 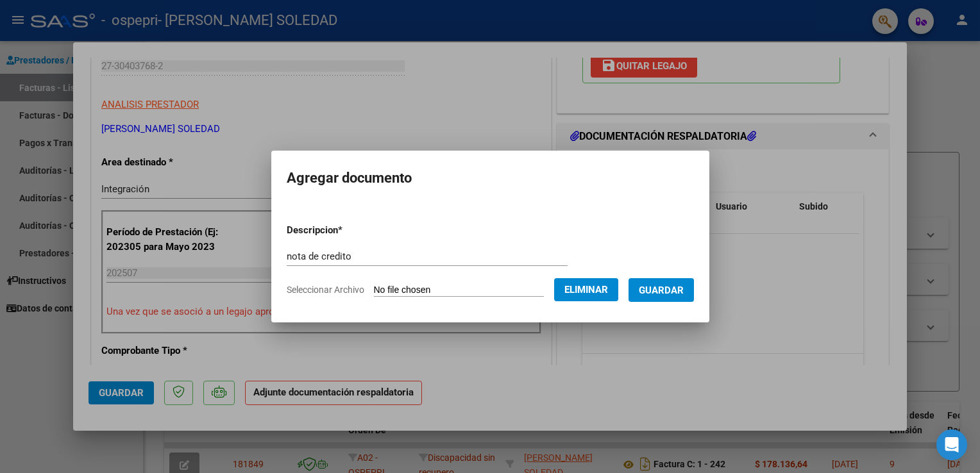 What do you see at coordinates (586, 290) in the screenshot?
I see `span: Eliminar` at bounding box center [586, 290].